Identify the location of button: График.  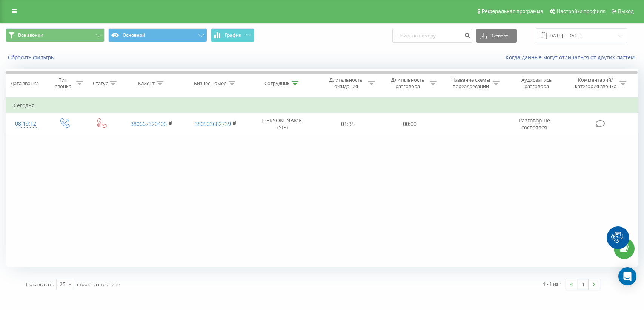
(233, 35).